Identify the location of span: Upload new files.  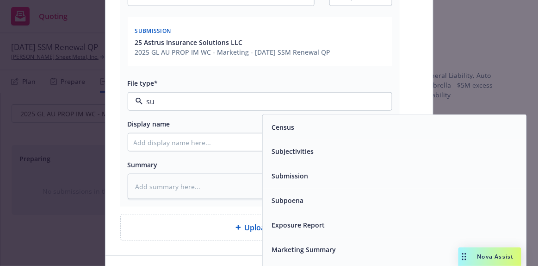
(274, 227).